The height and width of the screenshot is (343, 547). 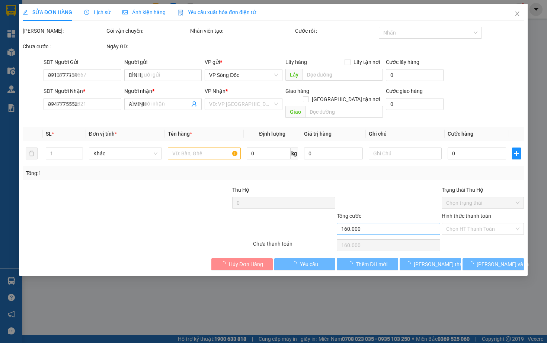 What do you see at coordinates (242, 264) in the screenshot?
I see `button: Hủy Đơn Hàng` at bounding box center [242, 264].